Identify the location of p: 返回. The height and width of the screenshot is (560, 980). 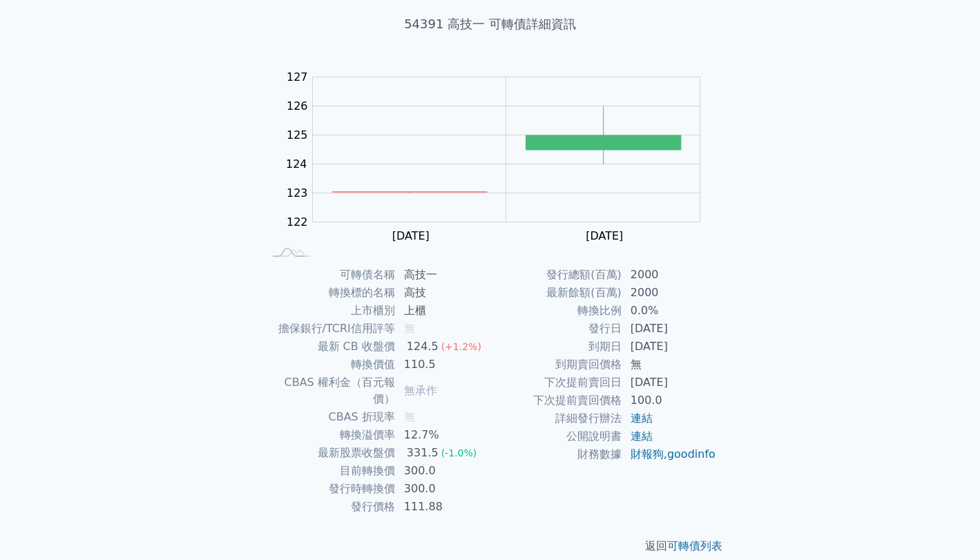
(490, 546).